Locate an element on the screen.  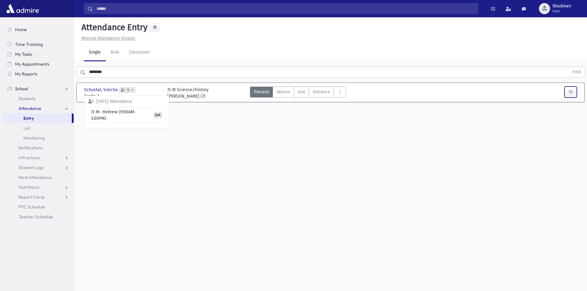
a: PTC Schedule is located at coordinates (38, 207).